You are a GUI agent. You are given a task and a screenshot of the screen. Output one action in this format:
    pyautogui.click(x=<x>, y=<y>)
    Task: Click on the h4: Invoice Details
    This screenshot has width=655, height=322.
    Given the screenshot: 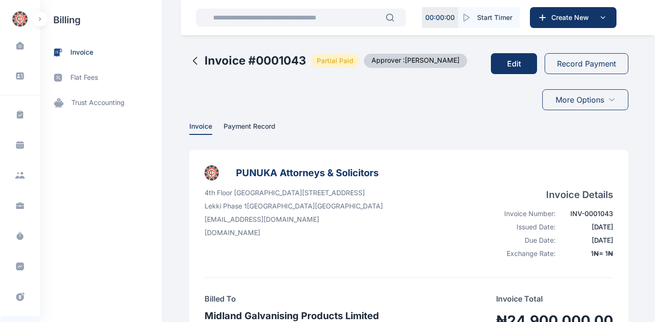 What is the action you would take?
    pyautogui.click(x=554, y=195)
    